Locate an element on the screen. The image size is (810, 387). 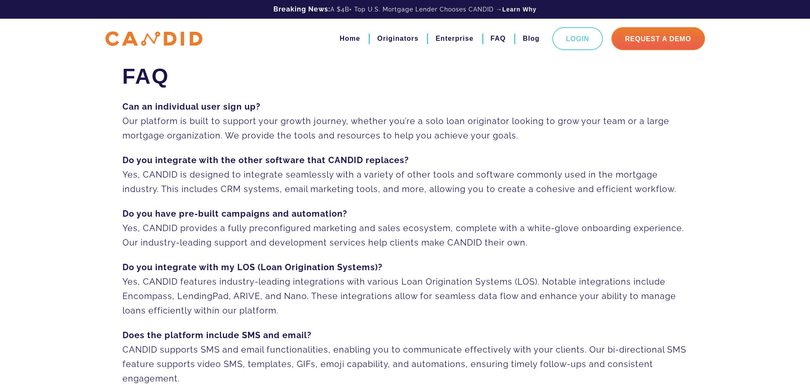
strong: Do you integrate with my LOS (Loan Origination Systems)? is located at coordinates (253, 267).